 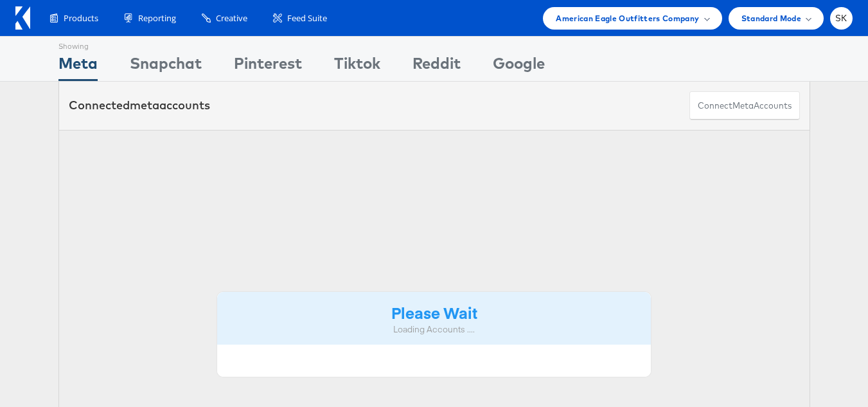 What do you see at coordinates (745, 105) in the screenshot?
I see `button: ConnectmetaAccounts` at bounding box center [745, 105].